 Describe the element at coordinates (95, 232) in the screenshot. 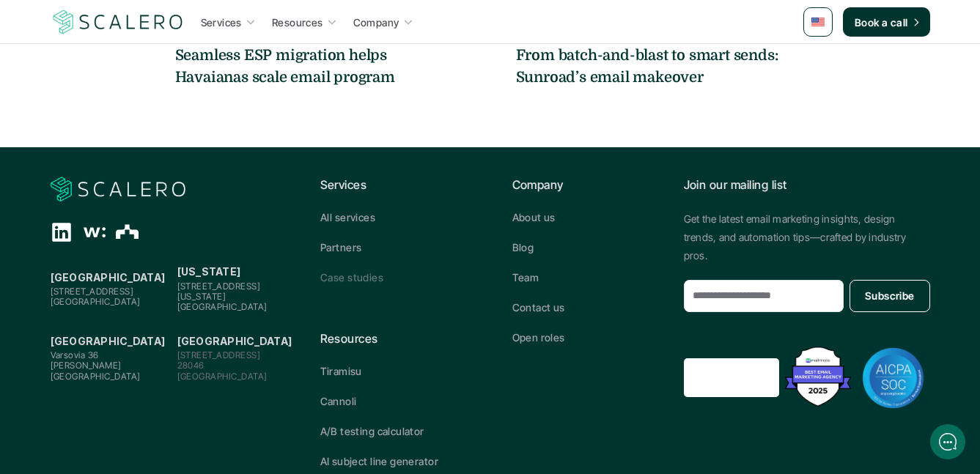

I see `div: Wellfound` at that location.